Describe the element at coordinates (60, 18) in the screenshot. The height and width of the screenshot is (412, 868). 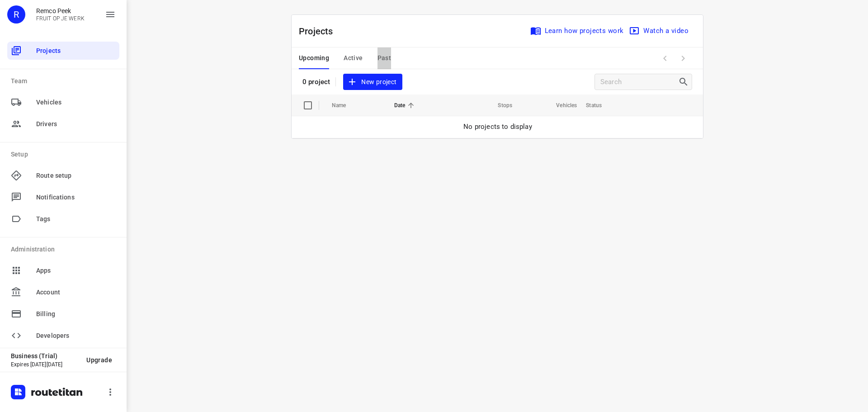
I see `p: FRUIT OP JE WERK` at that location.